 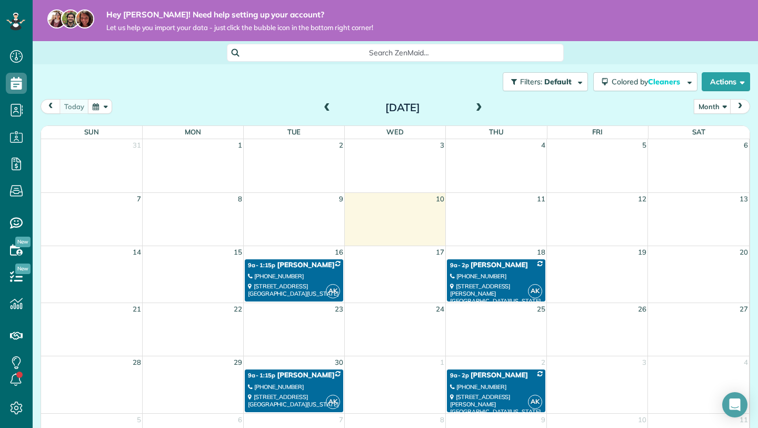 What do you see at coordinates (238, 252) in the screenshot?
I see `a: 15` at bounding box center [238, 252].